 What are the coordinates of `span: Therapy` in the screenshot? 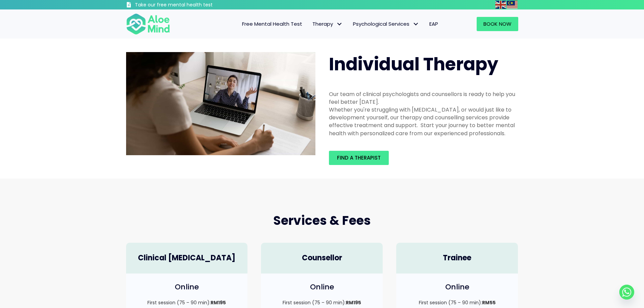 It's located at (328, 24).